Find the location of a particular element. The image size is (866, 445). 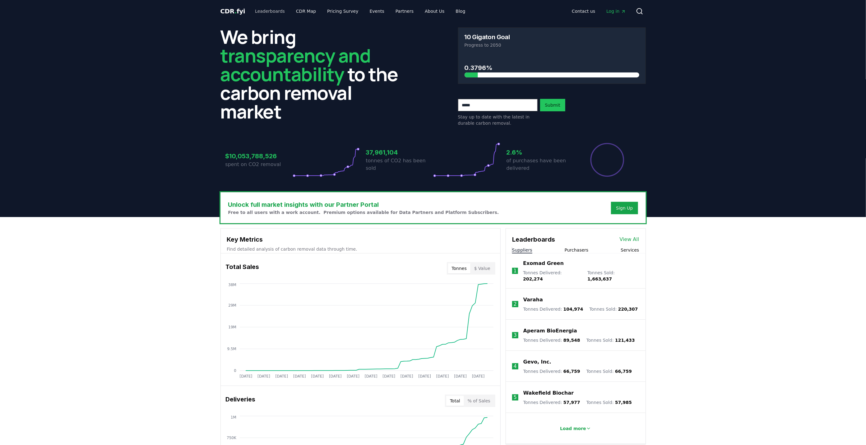

span: 57,977 is located at coordinates (572, 403).